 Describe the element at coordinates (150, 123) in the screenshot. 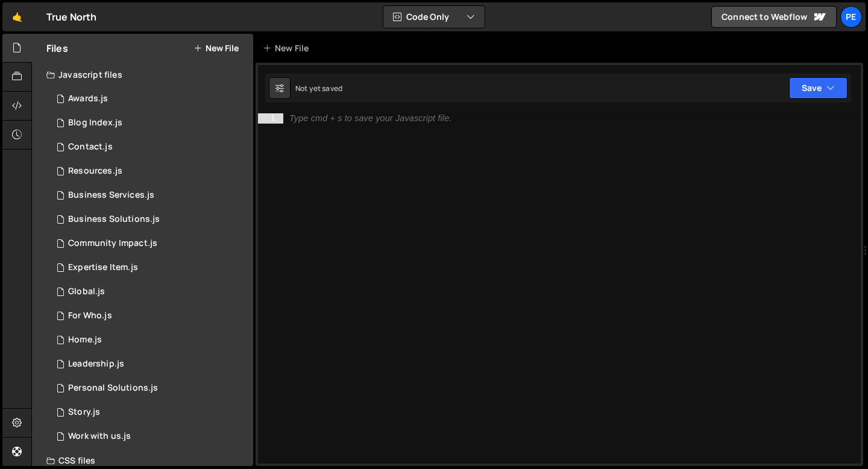

I see `div: 15265/41334.js` at that location.